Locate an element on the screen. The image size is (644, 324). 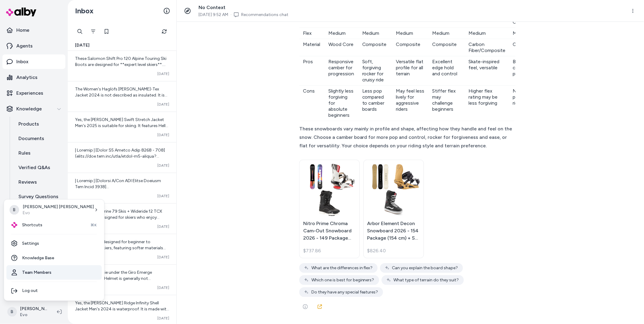
p: Evo is located at coordinates (58, 213).